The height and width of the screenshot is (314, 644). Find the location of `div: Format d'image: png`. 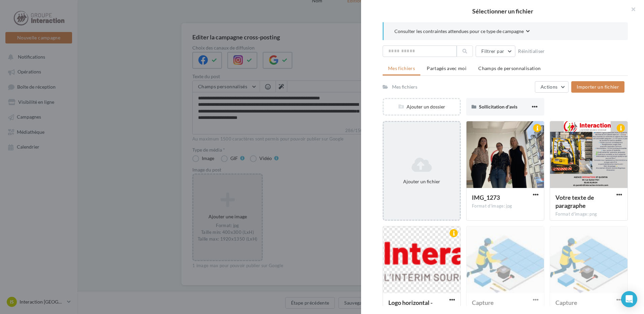

div: Format d'image: png is located at coordinates (589, 214).